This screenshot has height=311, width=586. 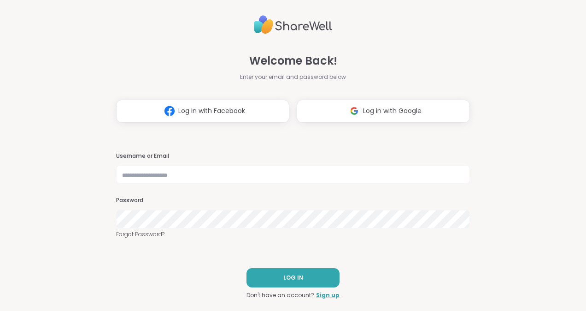 I want to click on a: Forgot Password?, so click(x=293, y=234).